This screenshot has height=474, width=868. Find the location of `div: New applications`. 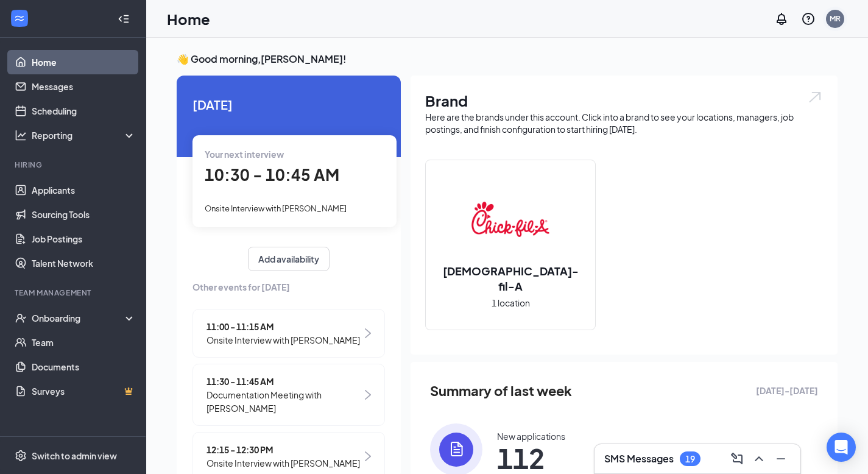

div: New applications is located at coordinates (531, 436).